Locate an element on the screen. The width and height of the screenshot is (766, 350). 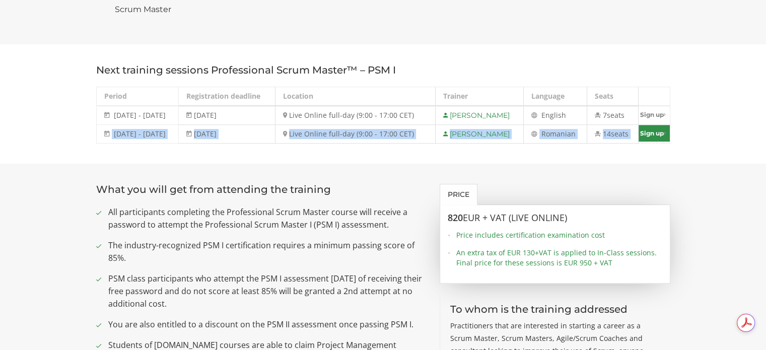
h3: 820 is located at coordinates (555, 218).